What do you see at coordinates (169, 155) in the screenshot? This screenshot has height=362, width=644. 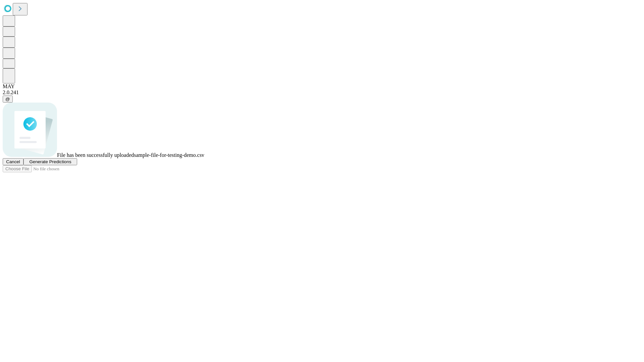 I see `span: sample-file-for-testing-demo.csv` at bounding box center [169, 155].